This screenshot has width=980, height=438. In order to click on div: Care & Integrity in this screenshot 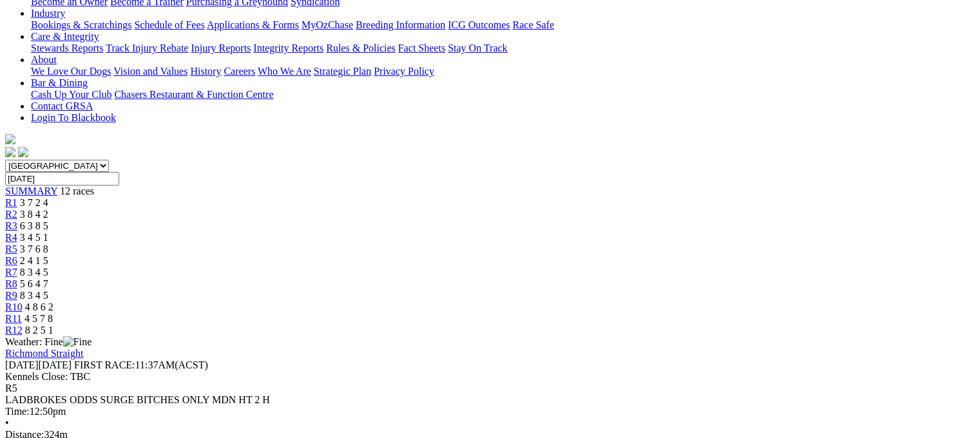, I will do `click(503, 48)`.